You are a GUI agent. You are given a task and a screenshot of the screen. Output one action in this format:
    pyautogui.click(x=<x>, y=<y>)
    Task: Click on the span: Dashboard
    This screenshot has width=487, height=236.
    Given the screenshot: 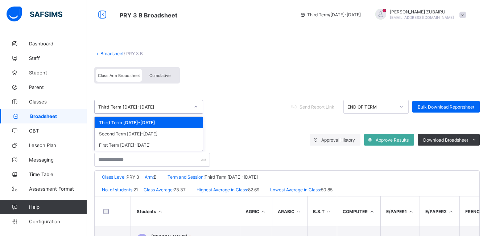 What is the action you would take?
    pyautogui.click(x=58, y=44)
    